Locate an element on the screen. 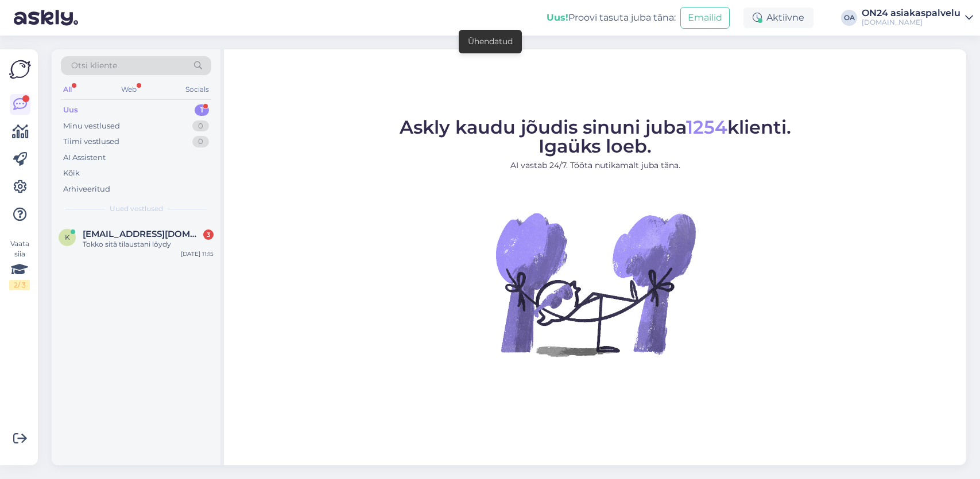 This screenshot has height=479, width=980. div: Vaata siia is located at coordinates (20, 265).